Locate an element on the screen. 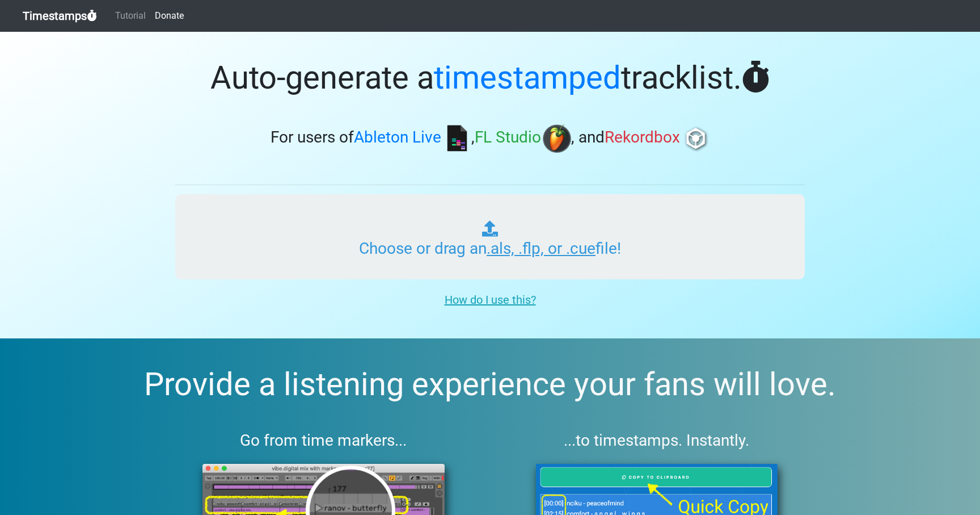 The height and width of the screenshot is (515, 980). a: Donate is located at coordinates (169, 16).